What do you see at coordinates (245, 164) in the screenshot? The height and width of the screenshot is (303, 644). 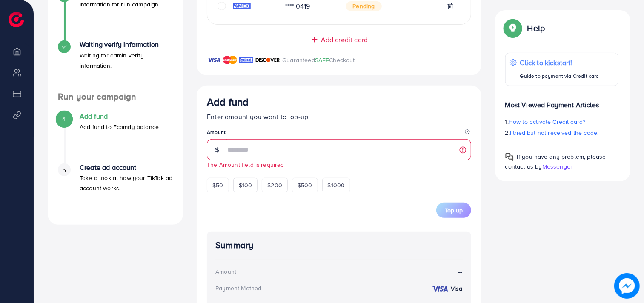 I see `small: The Amount field is required` at bounding box center [245, 164].